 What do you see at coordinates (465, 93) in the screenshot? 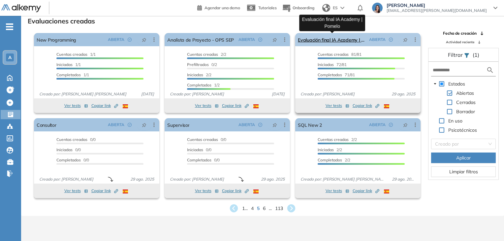
I see `span: Abiertas` at bounding box center [465, 93].